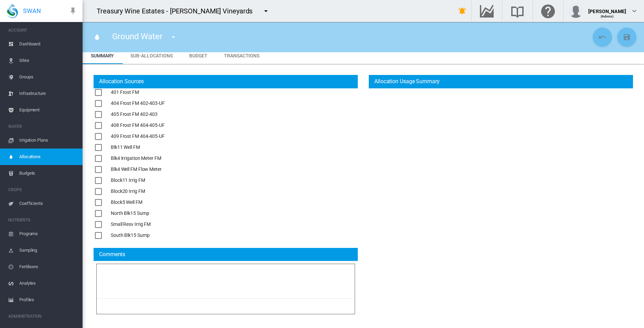  I want to click on span: Infrastructure, so click(48, 94).